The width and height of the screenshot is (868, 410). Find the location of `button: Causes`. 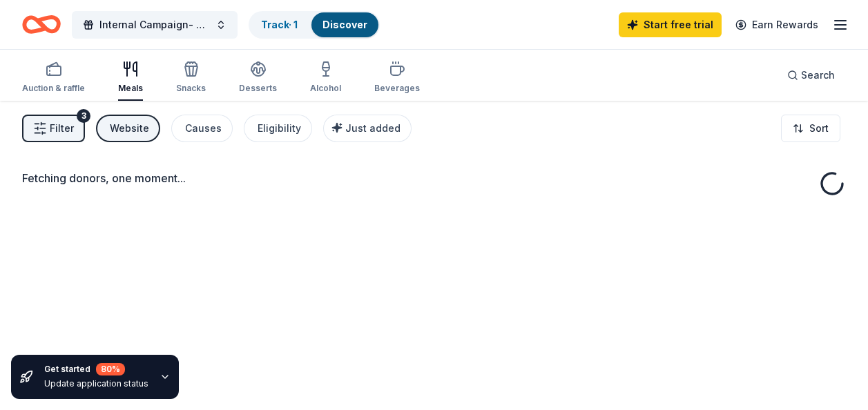

button: Causes is located at coordinates (201, 129).